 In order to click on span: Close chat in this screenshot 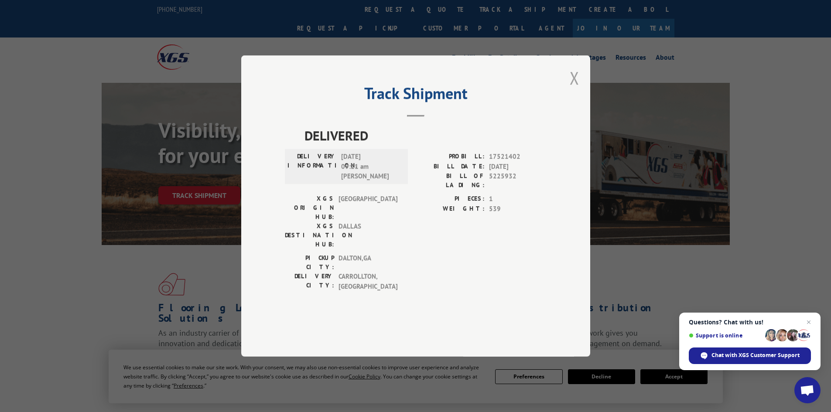, I will do `click(809, 322)`.